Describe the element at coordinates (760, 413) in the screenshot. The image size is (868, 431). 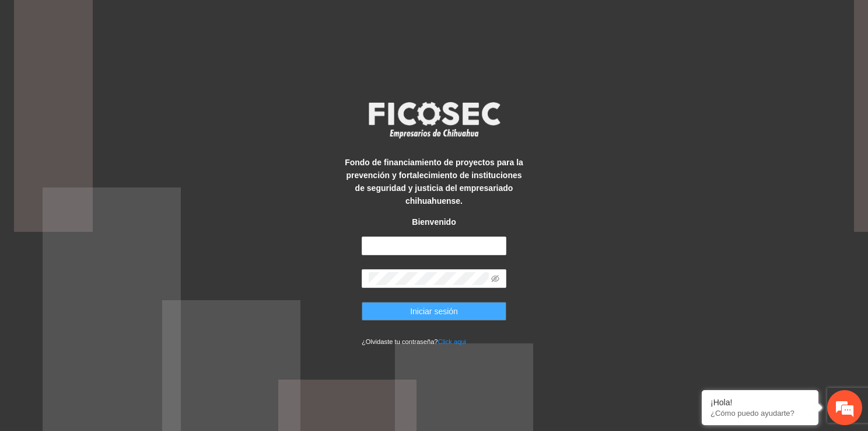
I see `p: ¿Cómo puedo ayudarte?` at that location.